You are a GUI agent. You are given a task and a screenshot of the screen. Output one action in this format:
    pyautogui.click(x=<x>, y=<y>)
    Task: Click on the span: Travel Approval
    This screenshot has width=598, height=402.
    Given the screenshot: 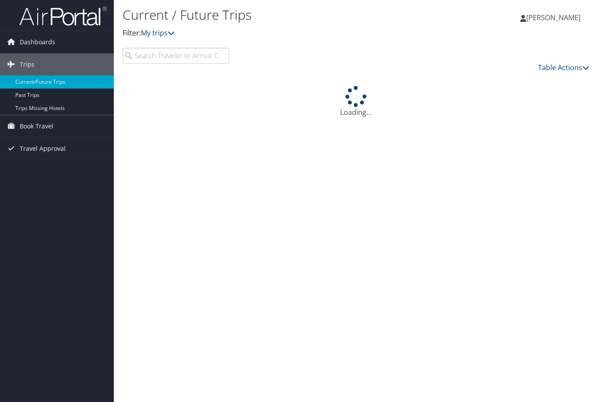 What is the action you would take?
    pyautogui.click(x=42, y=149)
    